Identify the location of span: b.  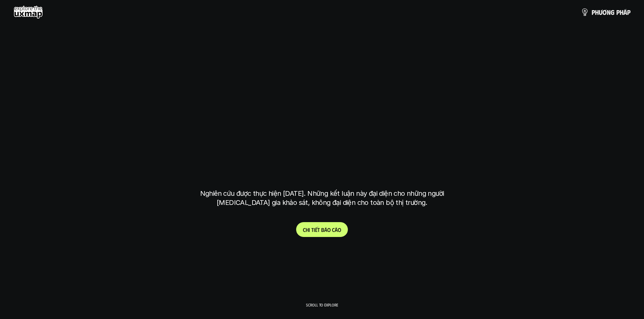
(322, 229).